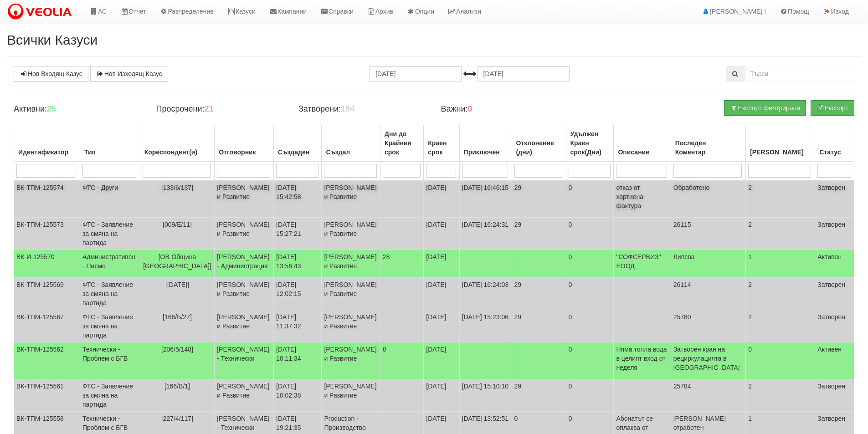  Describe the element at coordinates (642, 197) in the screenshot. I see `p: отказ от хартиена фактура` at that location.